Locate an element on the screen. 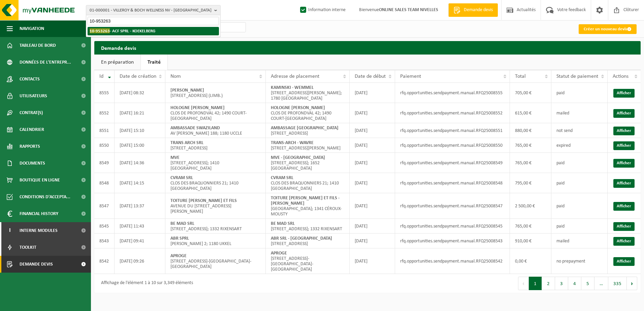 This screenshot has width=644, height=311. td: 765,00 € is located at coordinates (530, 145).